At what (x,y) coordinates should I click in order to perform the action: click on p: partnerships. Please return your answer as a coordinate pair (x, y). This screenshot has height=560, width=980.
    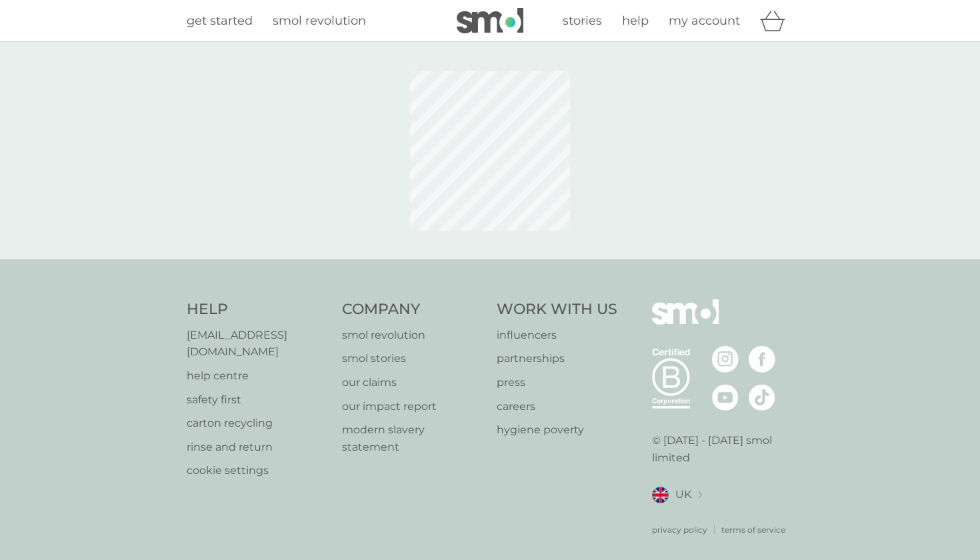
    Looking at the image, I should click on (557, 359).